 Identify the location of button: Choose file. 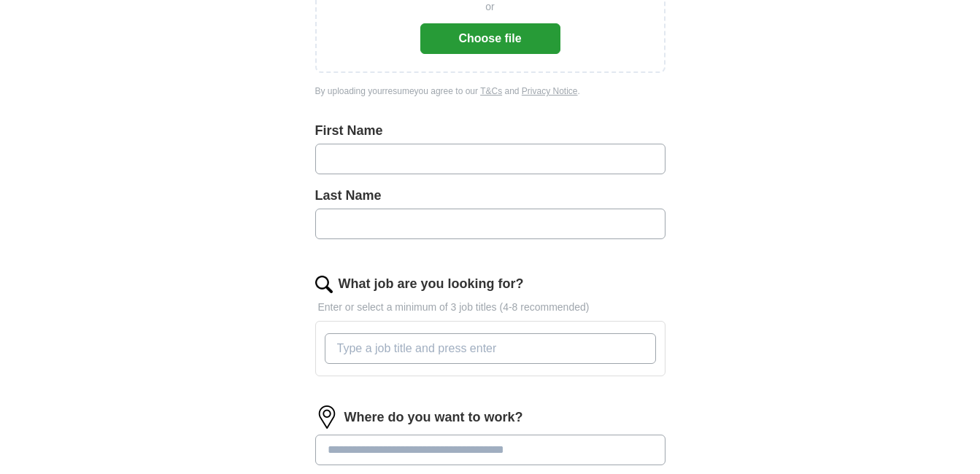
(490, 38).